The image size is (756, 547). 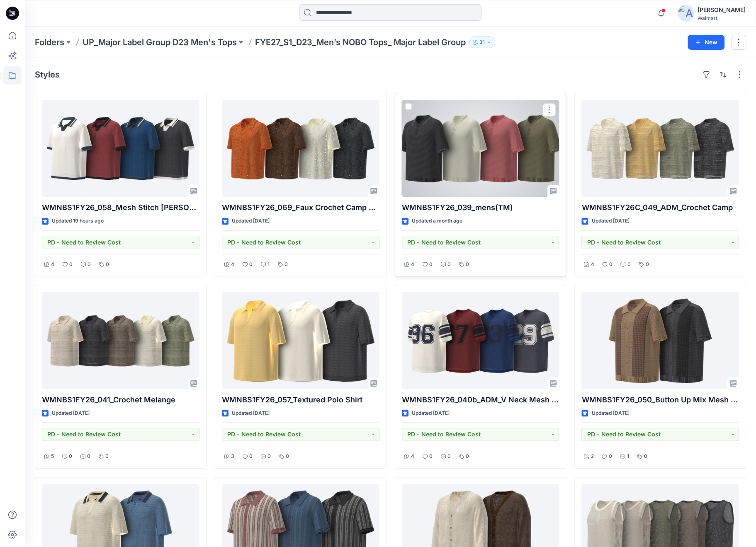 What do you see at coordinates (660, 340) in the screenshot?
I see `a: WMNBS1FY26_050_Button Up Mix Mesh Stitch` at bounding box center [660, 340].